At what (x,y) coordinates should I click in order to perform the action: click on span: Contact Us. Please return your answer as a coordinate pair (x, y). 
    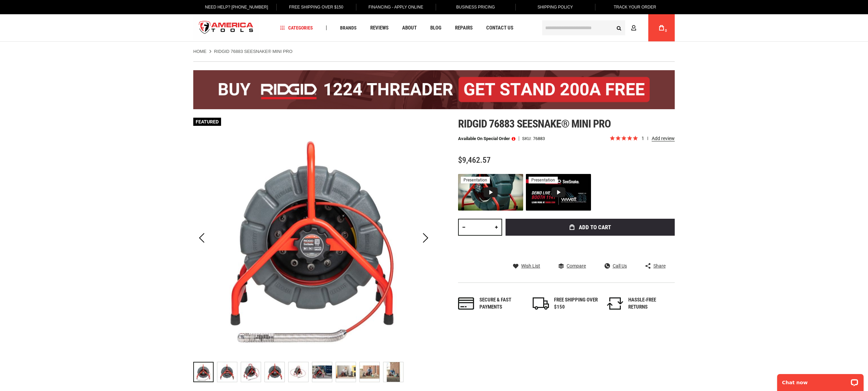
    Looking at the image, I should click on (500, 28).